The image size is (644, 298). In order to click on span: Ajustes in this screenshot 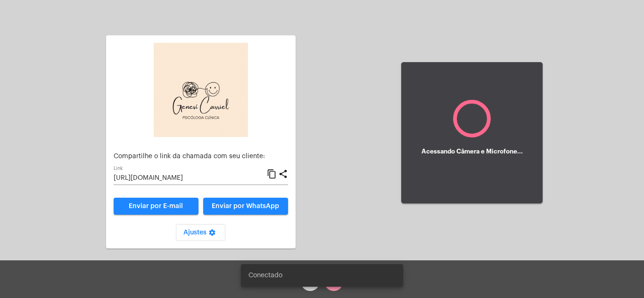, I will do `click(200, 232)`.